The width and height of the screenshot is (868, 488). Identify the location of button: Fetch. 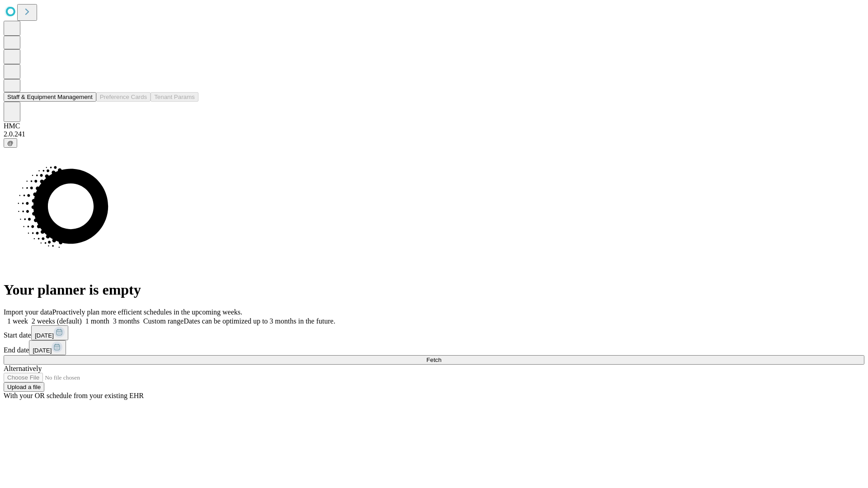
(434, 360).